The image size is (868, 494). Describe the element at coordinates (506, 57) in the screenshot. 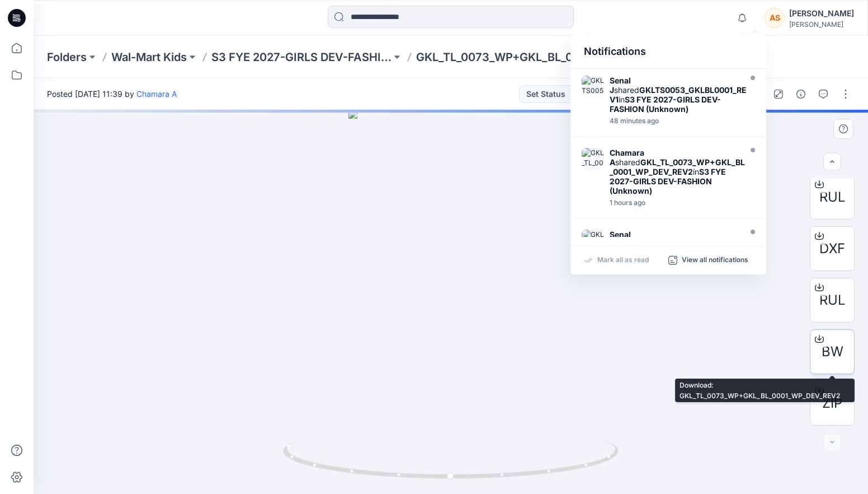

I see `p: GKL_TL_0073_WP+GKL_BL_0001_WP_DEV_REV2` at that location.